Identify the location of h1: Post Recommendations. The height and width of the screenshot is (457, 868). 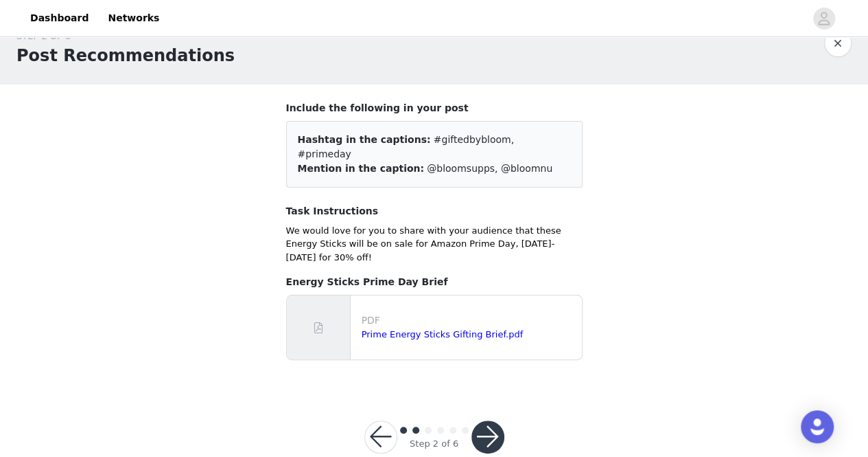
(125, 56).